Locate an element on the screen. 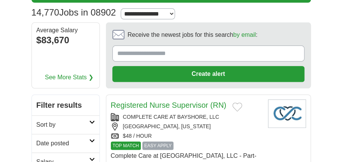  span: Receive the newest jobs for this search : is located at coordinates (193, 35).